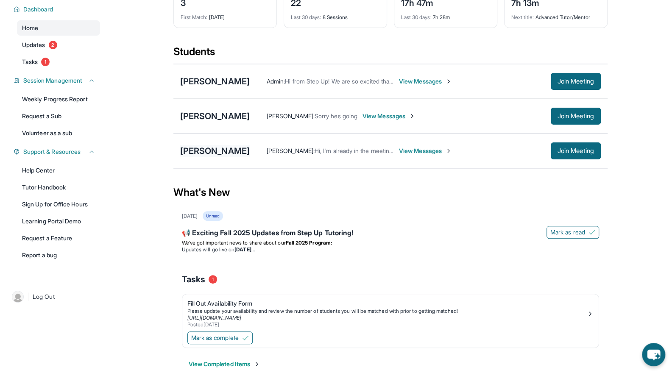 This screenshot has height=373, width=672. I want to click on button: chat-button, so click(653, 354).